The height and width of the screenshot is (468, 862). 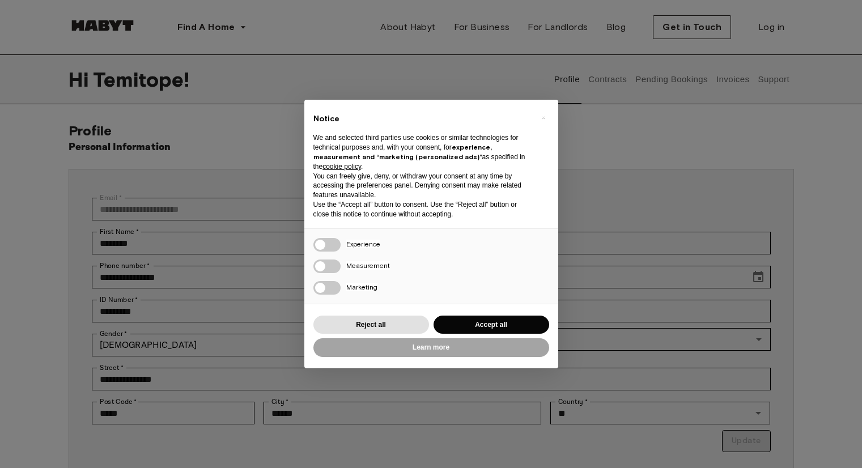 What do you see at coordinates (363, 244) in the screenshot?
I see `span: Experience` at bounding box center [363, 244].